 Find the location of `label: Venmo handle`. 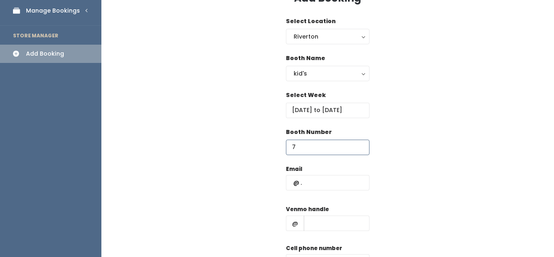

label: Venmo handle is located at coordinates (308, 209).